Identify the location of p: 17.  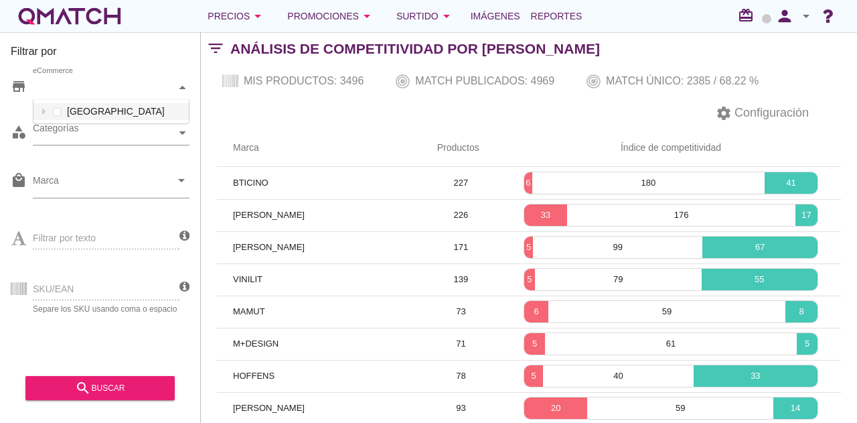
(806, 215).